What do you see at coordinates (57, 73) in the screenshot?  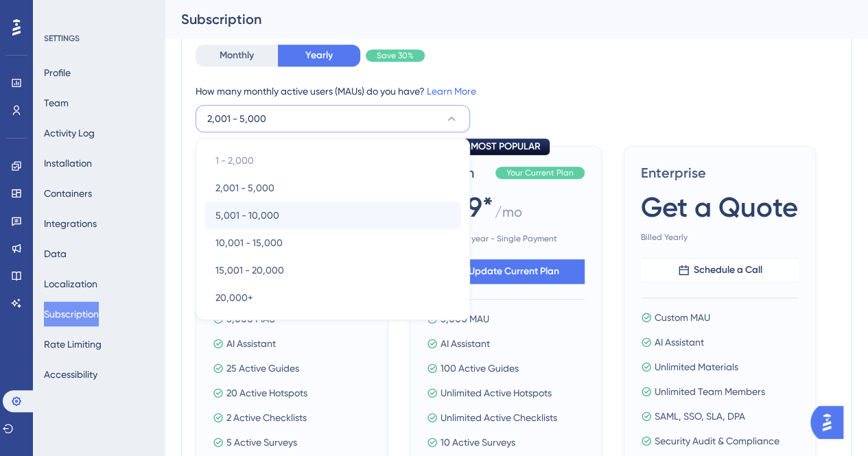 I see `button: Profile` at bounding box center [57, 73].